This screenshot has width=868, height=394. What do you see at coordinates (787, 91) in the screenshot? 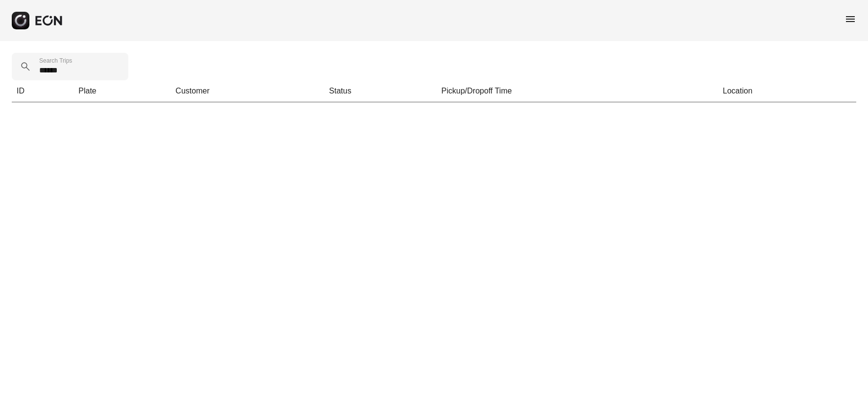
I see `th: Location` at bounding box center [787, 91].